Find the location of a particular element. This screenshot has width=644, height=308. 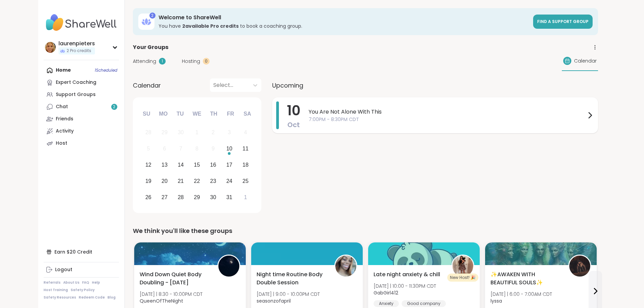

div: Choose Monday, October 27th, 2025 is located at coordinates (165, 197).